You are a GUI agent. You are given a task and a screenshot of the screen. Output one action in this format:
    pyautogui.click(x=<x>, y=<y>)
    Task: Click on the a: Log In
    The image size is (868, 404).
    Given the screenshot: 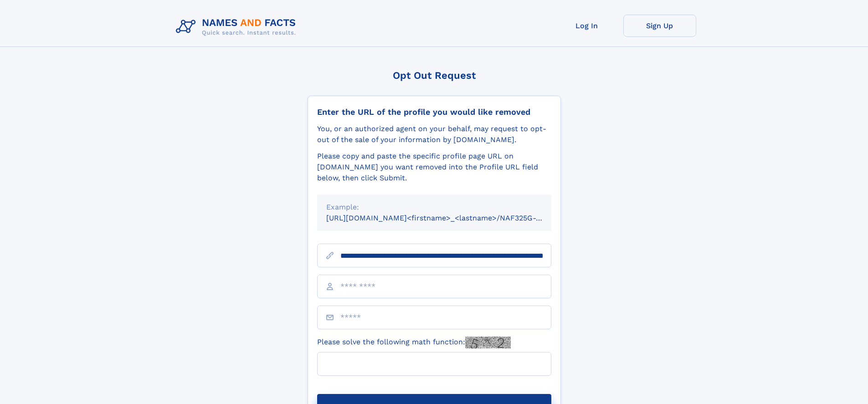 What is the action you would take?
    pyautogui.click(x=587, y=26)
    